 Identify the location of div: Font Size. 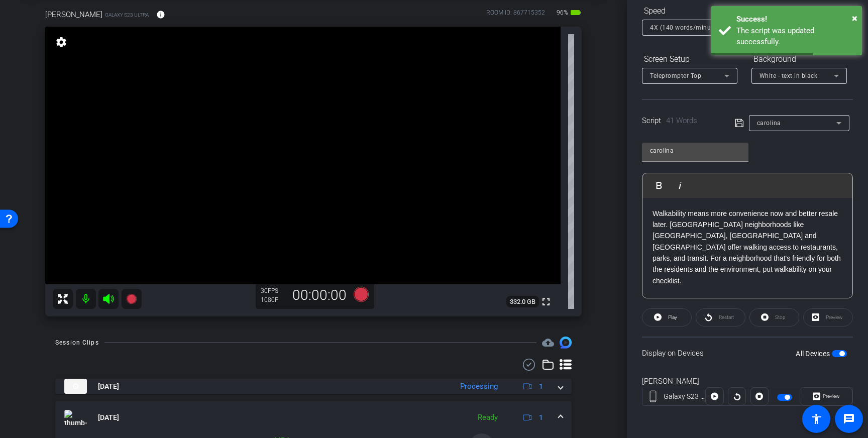
(799, 11).